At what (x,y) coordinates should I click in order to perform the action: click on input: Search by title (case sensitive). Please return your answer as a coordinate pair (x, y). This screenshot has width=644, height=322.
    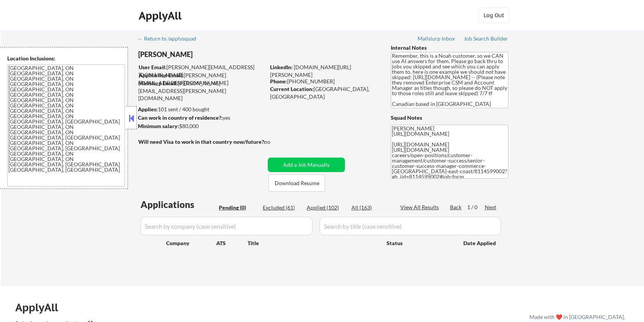
    Looking at the image, I should click on (410, 226).